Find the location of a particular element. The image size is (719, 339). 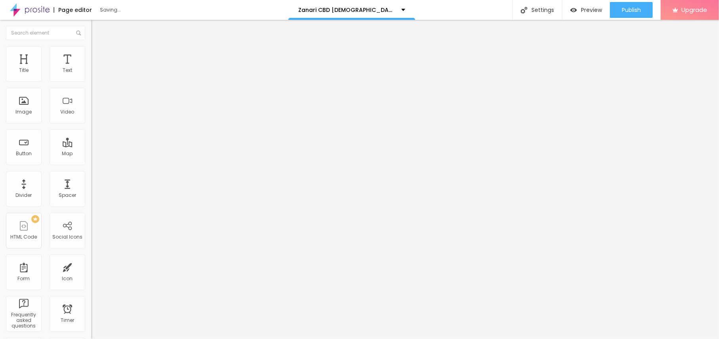

button: Publish is located at coordinates (631, 10).